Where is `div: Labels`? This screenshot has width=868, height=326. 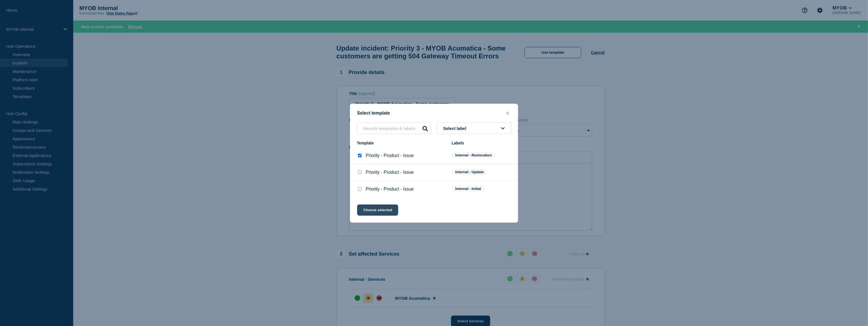 div: Labels is located at coordinates (481, 143).